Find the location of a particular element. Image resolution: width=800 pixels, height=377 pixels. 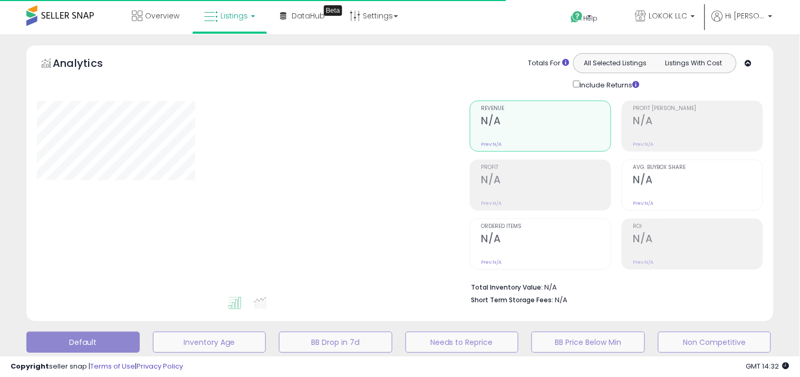

a: Privacy Policy is located at coordinates (160, 366).